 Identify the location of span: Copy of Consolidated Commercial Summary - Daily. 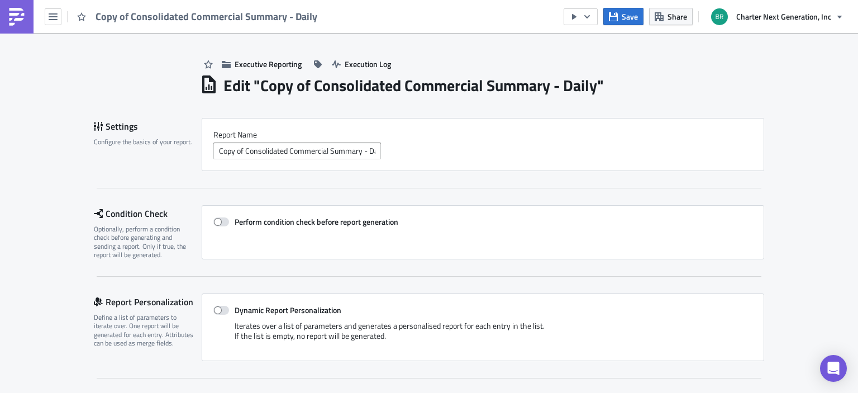
(207, 16).